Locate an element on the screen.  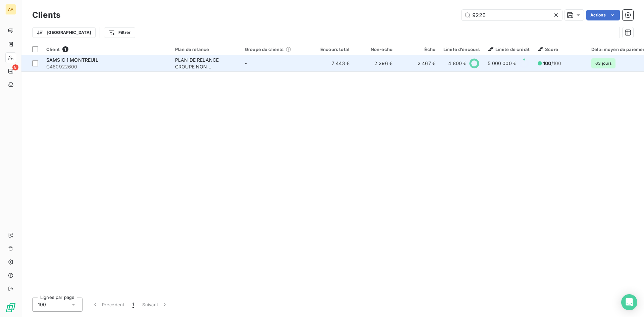
button: Précédent is located at coordinates (108, 305).